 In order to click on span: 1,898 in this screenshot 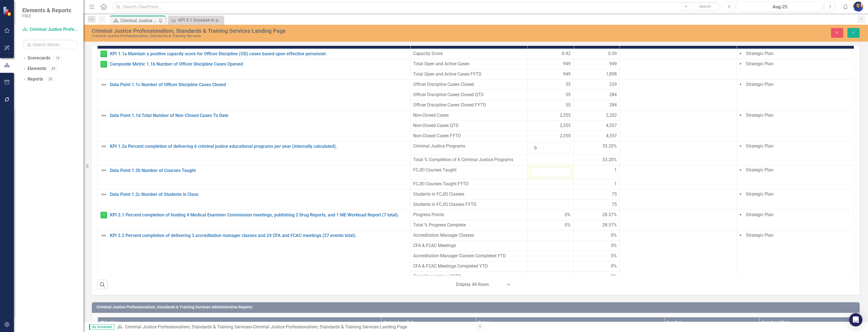, I will do `click(611, 74)`.